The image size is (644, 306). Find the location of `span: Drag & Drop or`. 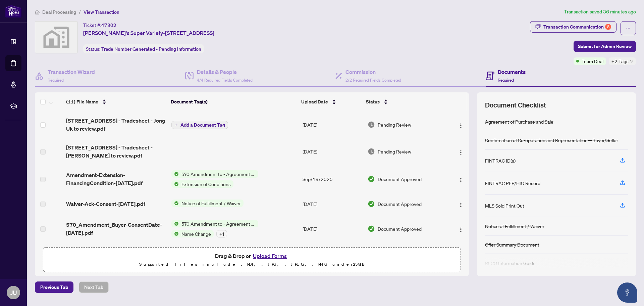

span: Drag & Drop or is located at coordinates (252, 256).